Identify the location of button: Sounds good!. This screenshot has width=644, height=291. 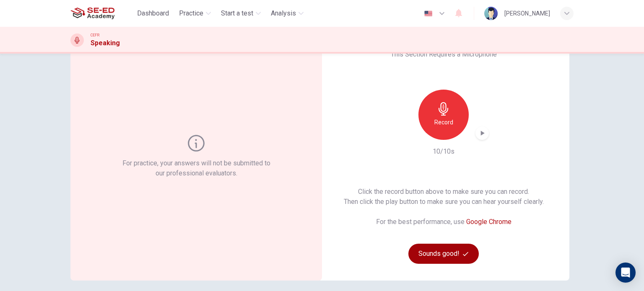
(444, 254).